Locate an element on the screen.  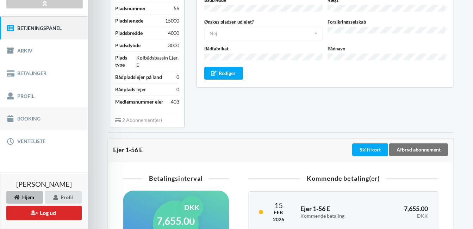
div: Skift kort is located at coordinates (370, 150).